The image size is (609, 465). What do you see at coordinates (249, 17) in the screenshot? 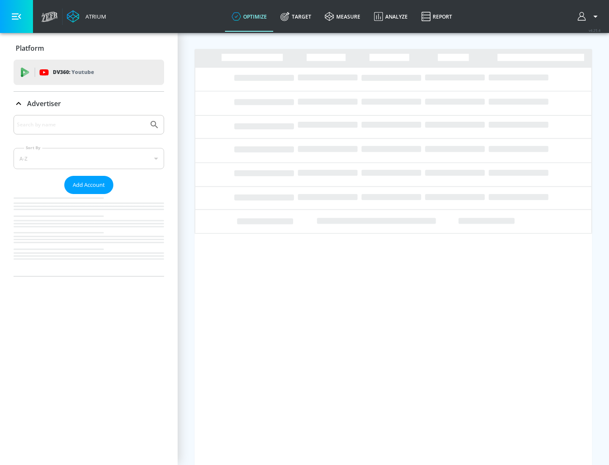
I see `a: optimize` at bounding box center [249, 17].